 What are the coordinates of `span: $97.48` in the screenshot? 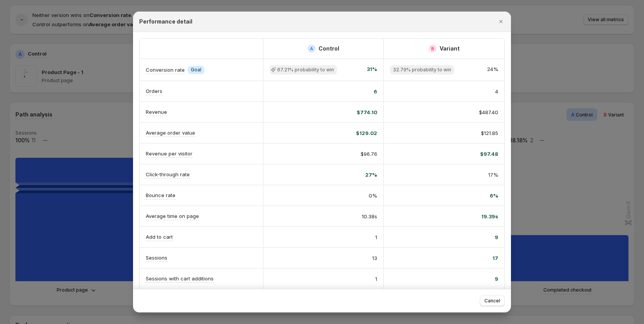 It's located at (489, 154).